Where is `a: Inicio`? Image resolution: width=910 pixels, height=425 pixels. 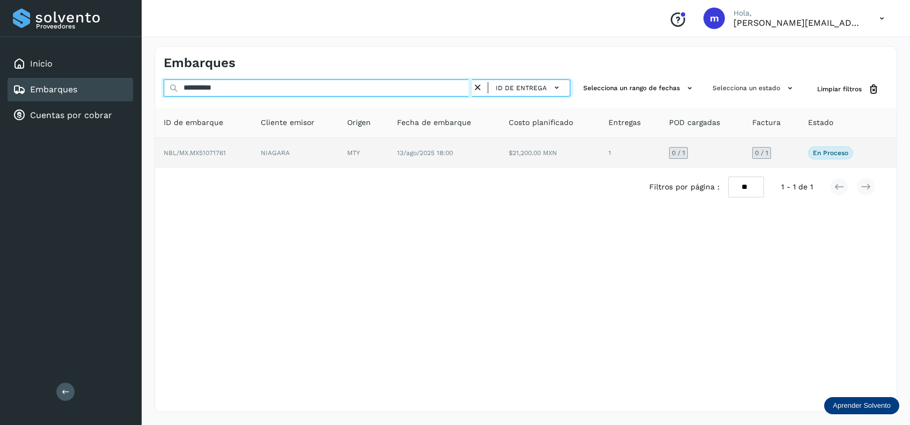
a: Inicio is located at coordinates (41, 63).